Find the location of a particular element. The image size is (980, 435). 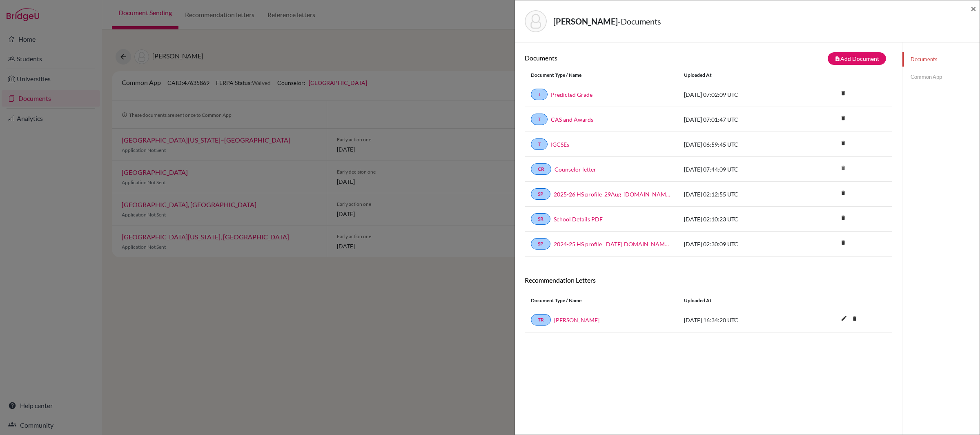

button: edit is located at coordinates (844, 319).